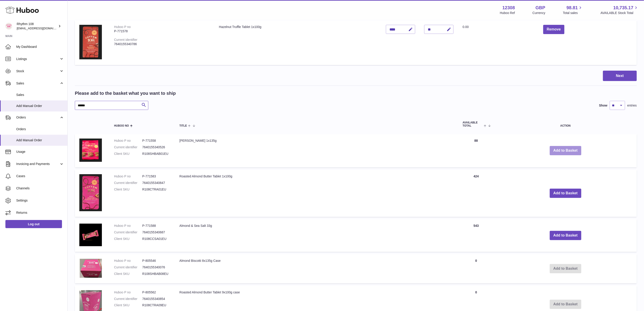 Image resolution: width=644 pixels, height=311 pixels. I want to click on div: Currency, so click(539, 13).